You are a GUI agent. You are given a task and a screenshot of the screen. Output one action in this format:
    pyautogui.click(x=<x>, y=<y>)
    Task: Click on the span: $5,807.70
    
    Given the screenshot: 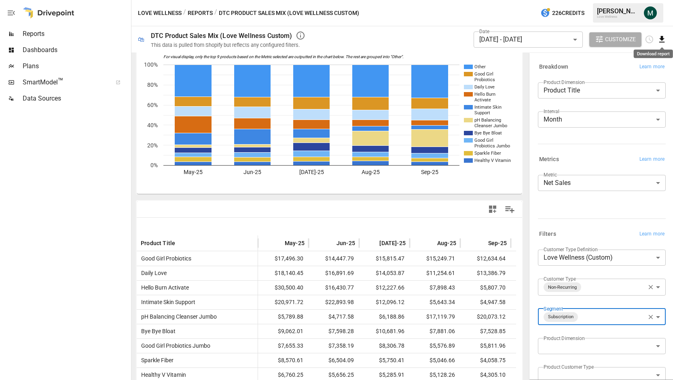 What is the action you would take?
    pyautogui.click(x=485, y=288)
    